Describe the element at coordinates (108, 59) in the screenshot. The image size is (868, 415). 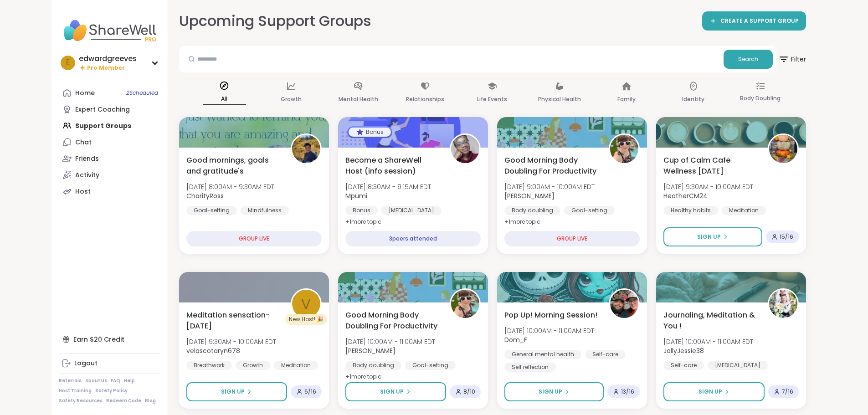
I see `div: edwardgreeves` at that location.